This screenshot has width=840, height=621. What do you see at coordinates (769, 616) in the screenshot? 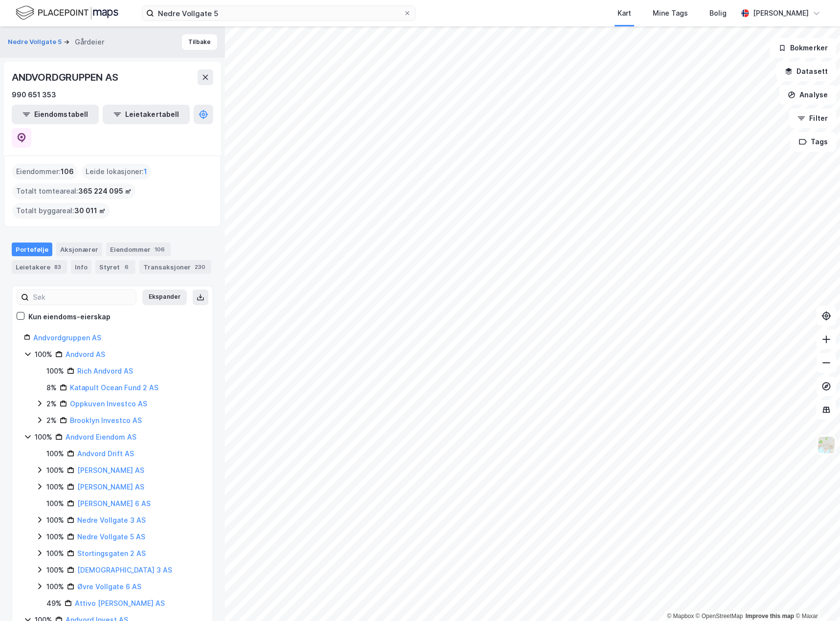
I see `a: Improve this map` at bounding box center [769, 616].